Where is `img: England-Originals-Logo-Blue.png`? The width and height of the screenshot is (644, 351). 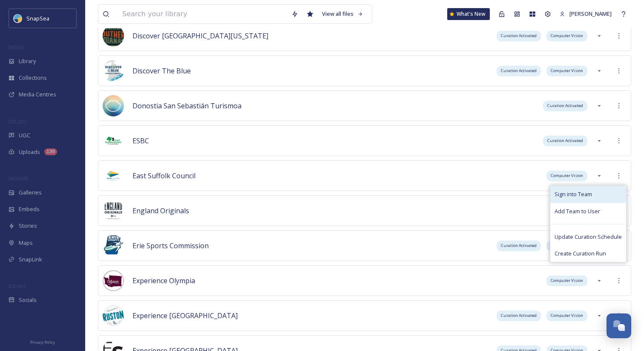
img: England-Originals-Logo-Blue.png is located at coordinates (113, 211).